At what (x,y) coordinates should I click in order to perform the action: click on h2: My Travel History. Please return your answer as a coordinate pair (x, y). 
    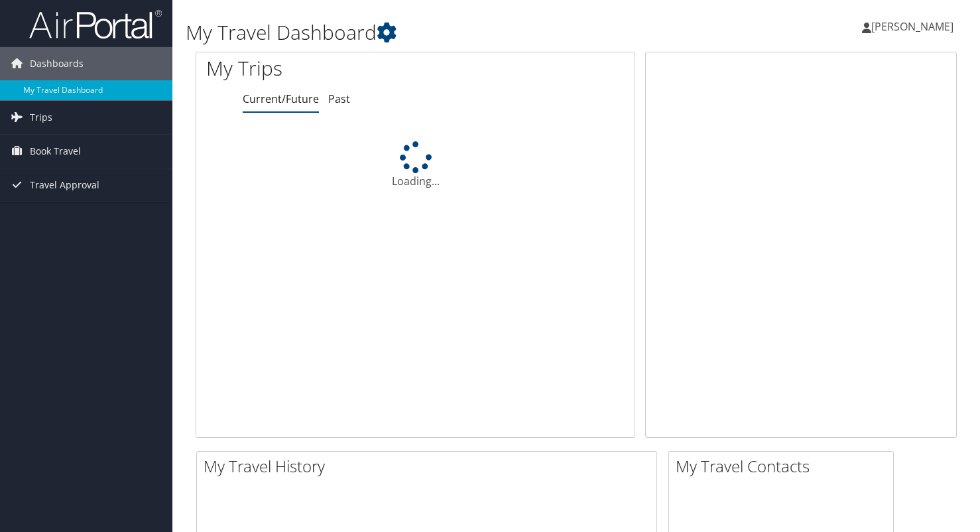
    Looking at the image, I should click on (430, 466).